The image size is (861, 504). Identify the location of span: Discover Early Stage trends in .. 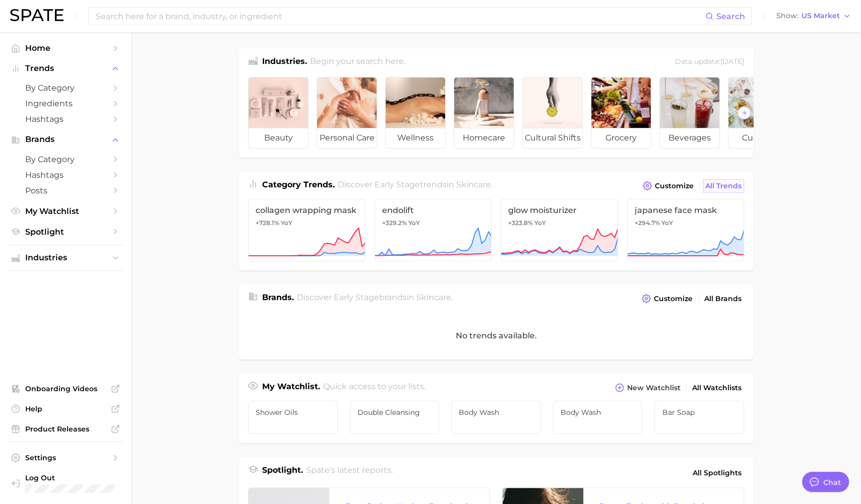
(415, 184).